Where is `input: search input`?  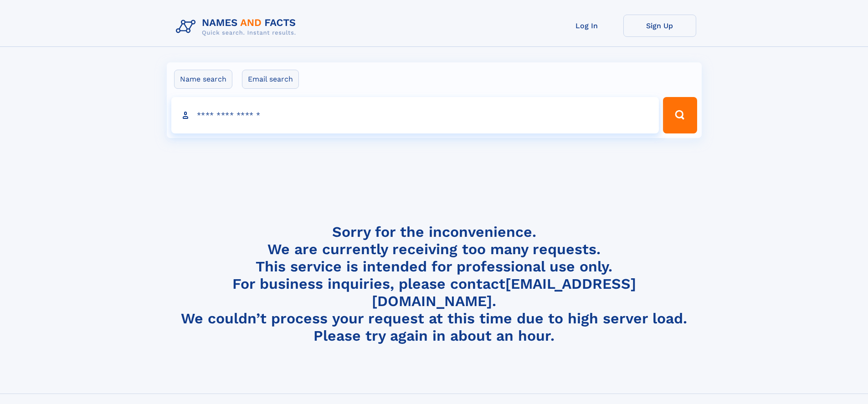
input: search input is located at coordinates (415, 115).